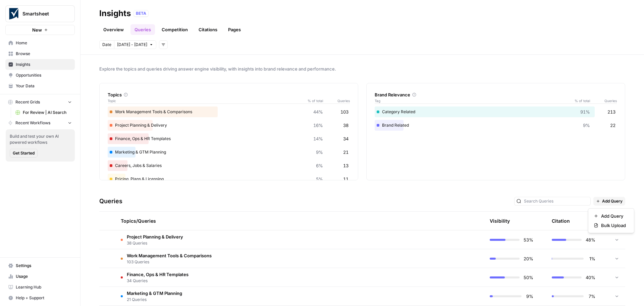 The height and width of the screenshot is (306, 644). I want to click on span: Recent Grids, so click(28, 102).